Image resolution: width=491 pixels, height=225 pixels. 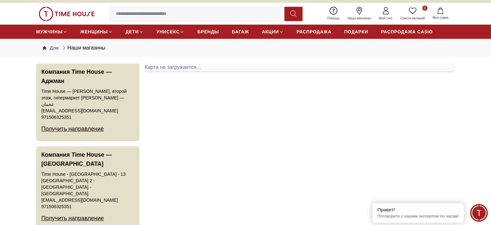 I want to click on a: БАГАЖ, so click(x=240, y=32).